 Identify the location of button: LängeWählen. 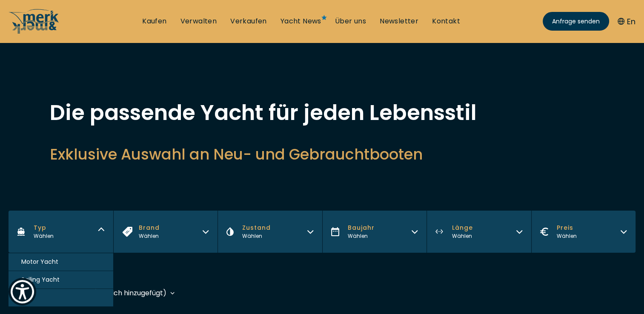
(479, 231).